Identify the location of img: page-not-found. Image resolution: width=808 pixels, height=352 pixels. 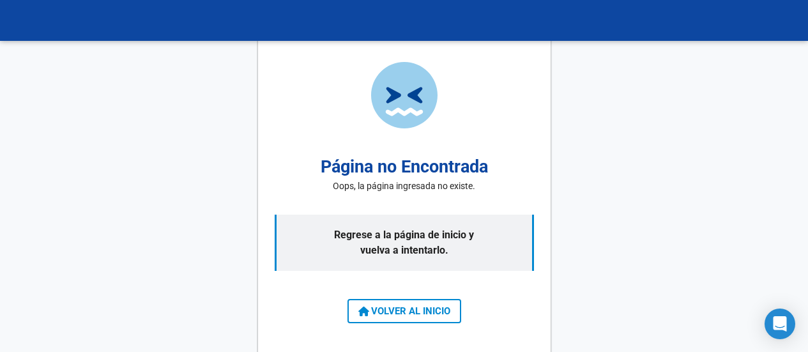
(404, 95).